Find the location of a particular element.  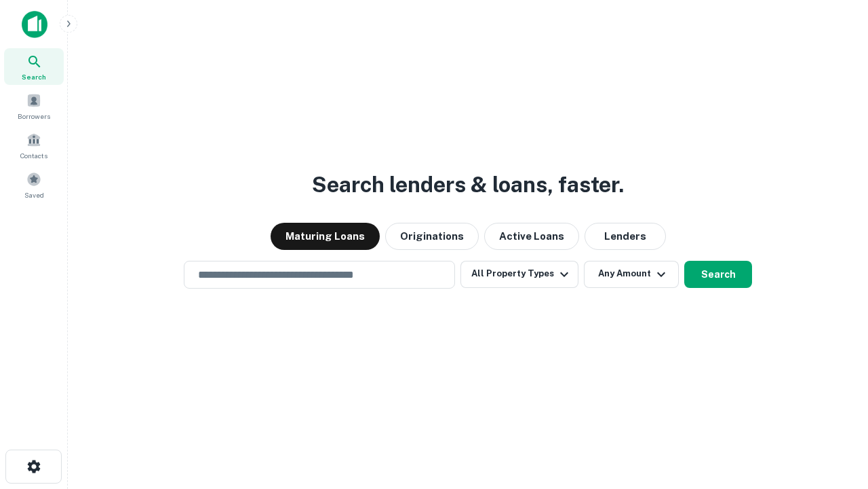

span: Saved is located at coordinates (34, 195).